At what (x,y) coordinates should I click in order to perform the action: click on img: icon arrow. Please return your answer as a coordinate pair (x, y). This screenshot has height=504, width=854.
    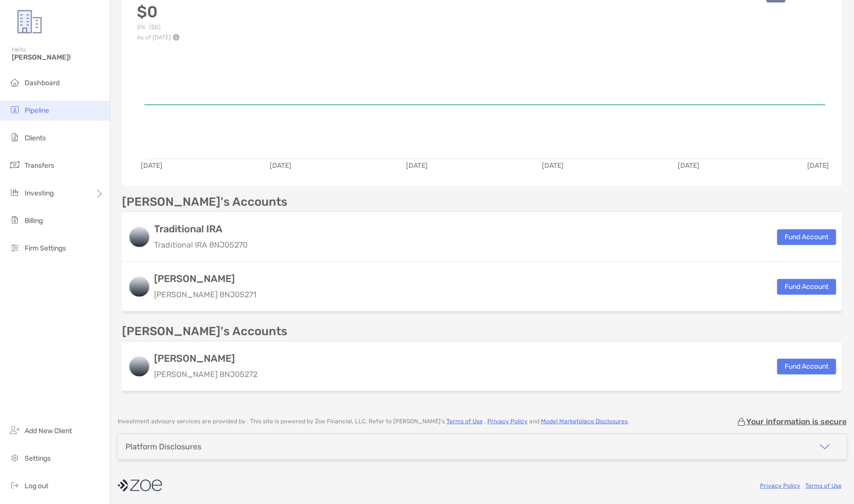
    Looking at the image, I should click on (826, 446).